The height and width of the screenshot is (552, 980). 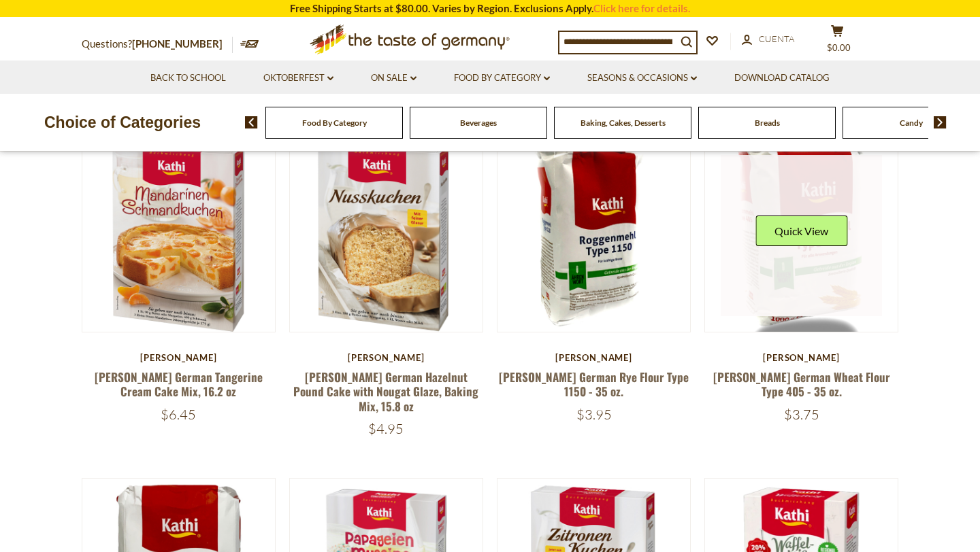 I want to click on a: Baking, Cakes, Desserts, so click(x=622, y=122).